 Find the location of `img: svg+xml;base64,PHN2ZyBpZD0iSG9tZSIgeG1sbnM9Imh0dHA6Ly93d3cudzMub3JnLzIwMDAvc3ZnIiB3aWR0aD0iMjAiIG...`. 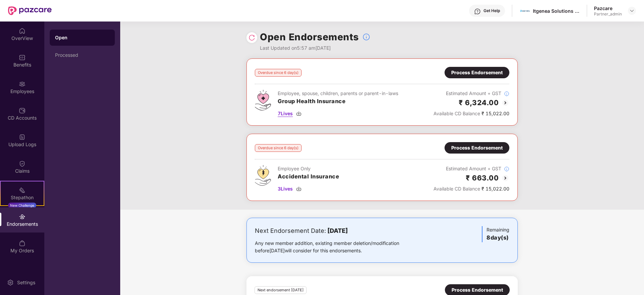

img: svg+xml;base64,PHN2ZyBpZD0iSG9tZSIgeG1sbnM9Imh0dHA6Ly93d3cudzMub3JnLzIwMDAvc3ZnIiB3aWR0aD0iMjAiIG... is located at coordinates (22, 31).